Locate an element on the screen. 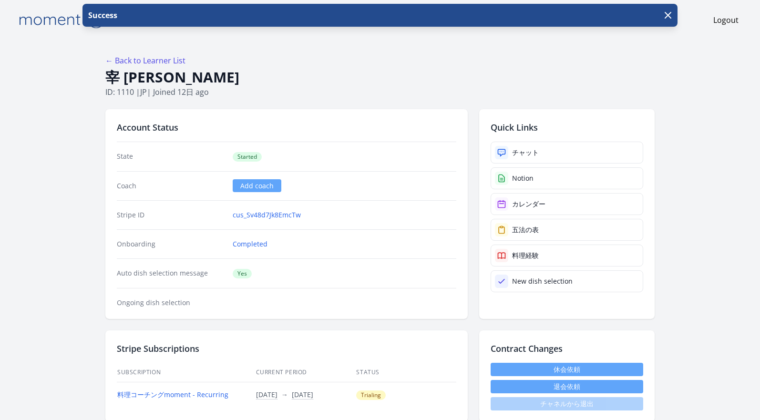 This screenshot has width=760, height=420. dt: State is located at coordinates (171, 156).